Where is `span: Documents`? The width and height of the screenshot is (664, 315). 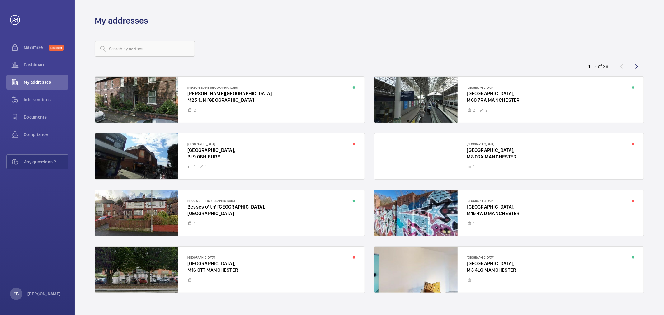
span: Documents is located at coordinates (46, 117).